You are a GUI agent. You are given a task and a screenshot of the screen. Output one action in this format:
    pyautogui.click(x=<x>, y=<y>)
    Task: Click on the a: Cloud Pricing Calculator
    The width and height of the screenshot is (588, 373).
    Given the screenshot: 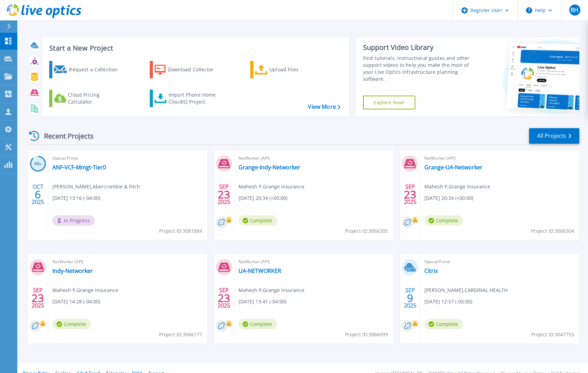 What is the action you would take?
    pyautogui.click(x=87, y=98)
    